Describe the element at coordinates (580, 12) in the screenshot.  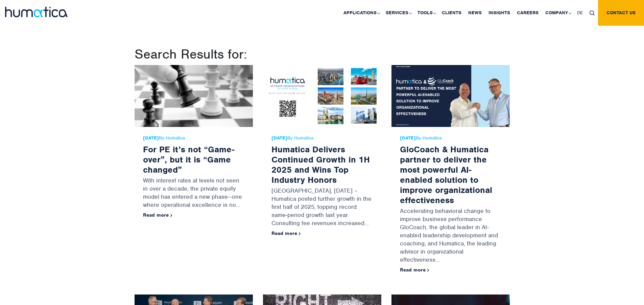
I see `span: DE` at that location.